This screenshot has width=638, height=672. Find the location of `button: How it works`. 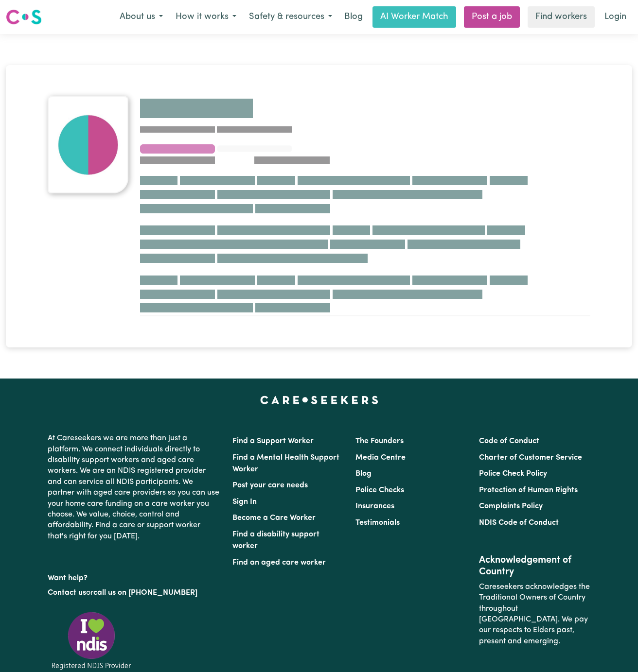

button: How it works is located at coordinates (206, 17).